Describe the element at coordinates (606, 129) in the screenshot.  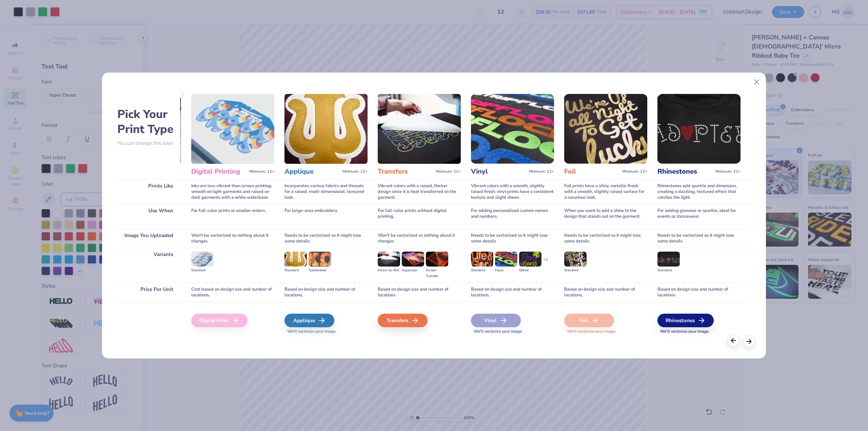
I see `img: Foil` at that location.